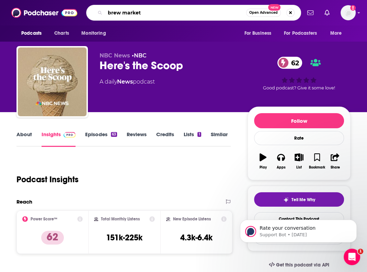 The width and height of the screenshot is (367, 272). What do you see at coordinates (127, 82) in the screenshot?
I see `div: A daily podcast` at bounding box center [127, 82].